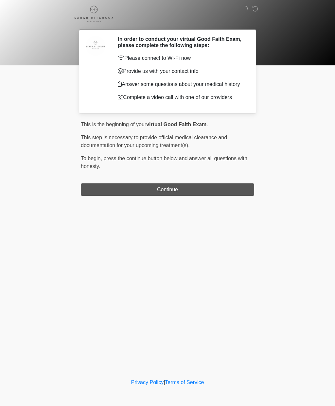 The width and height of the screenshot is (335, 406). Describe the element at coordinates (167, 189) in the screenshot. I see `button: Continue` at that location.